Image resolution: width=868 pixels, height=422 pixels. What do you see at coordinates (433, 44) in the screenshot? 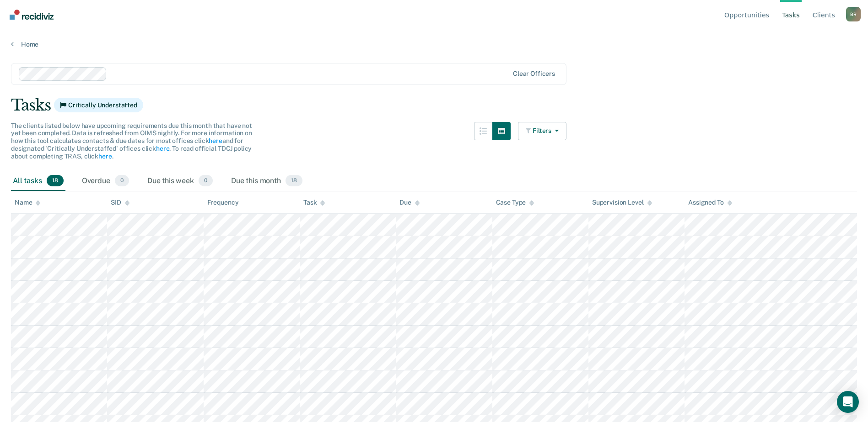
I see `a: Home` at bounding box center [433, 44].